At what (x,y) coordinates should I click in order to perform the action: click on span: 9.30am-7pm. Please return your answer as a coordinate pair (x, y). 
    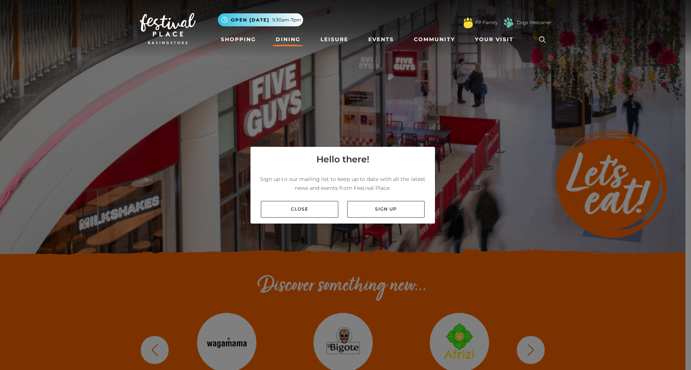
    Looking at the image, I should click on (287, 20).